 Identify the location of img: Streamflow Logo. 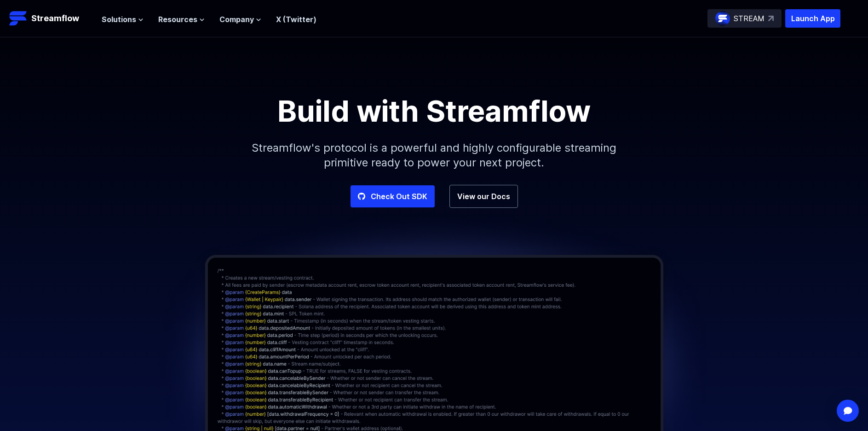
(18, 18).